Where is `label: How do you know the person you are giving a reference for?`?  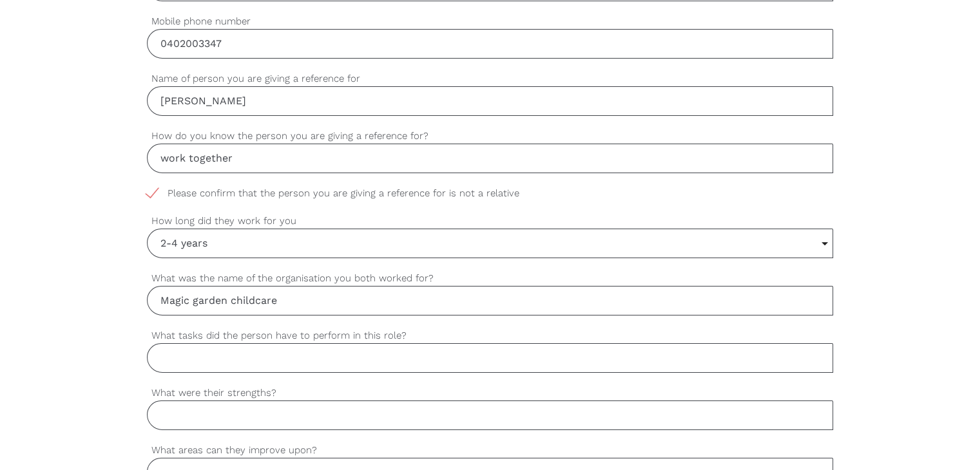 label: How do you know the person you are giving a reference for? is located at coordinates (490, 136).